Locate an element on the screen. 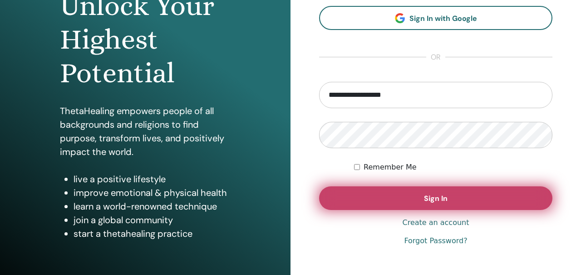  div: Keep me authenticated indefinitely or until I manually logout is located at coordinates (453, 167).